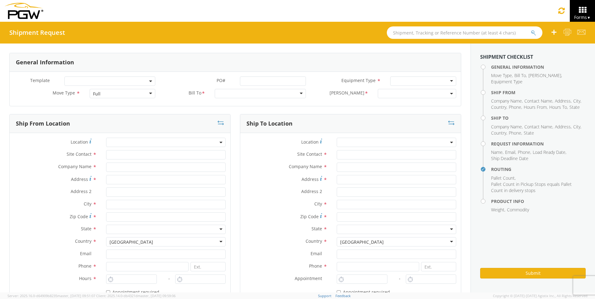 The image size is (595, 299). I want to click on span: Commodity, so click(518, 210).